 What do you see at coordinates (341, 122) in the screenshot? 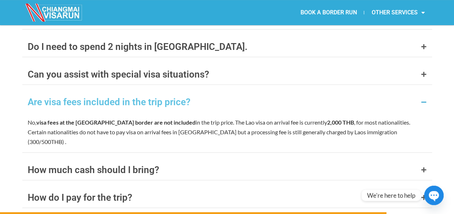
I see `strong: 2,000 THB` at bounding box center [341, 122].